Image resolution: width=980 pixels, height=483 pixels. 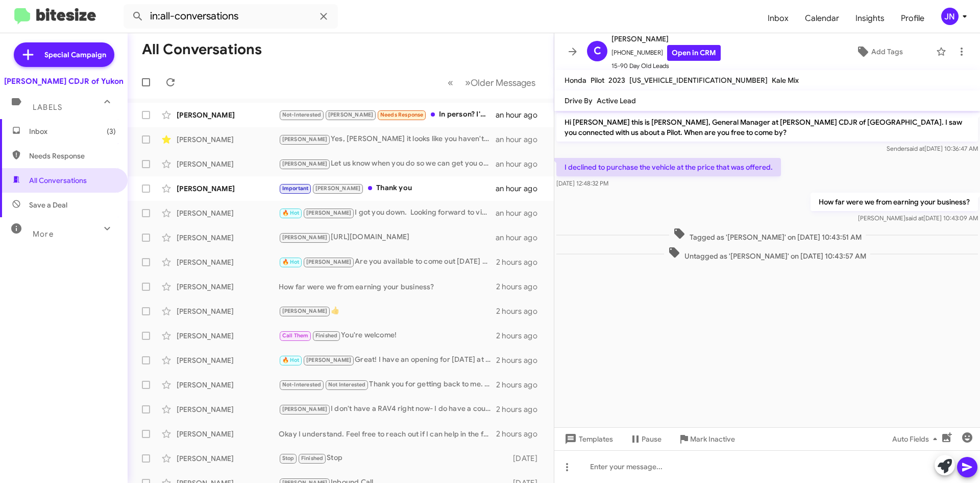 What do you see at coordinates (616, 80) in the screenshot?
I see `span: 2023` at bounding box center [616, 80].